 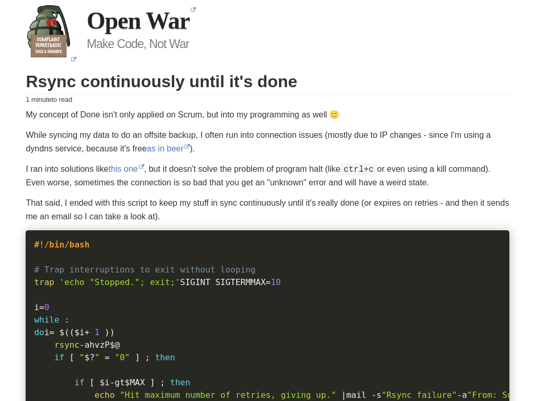 I want to click on span: 'echo "Stopped."; exit;', so click(x=120, y=282).